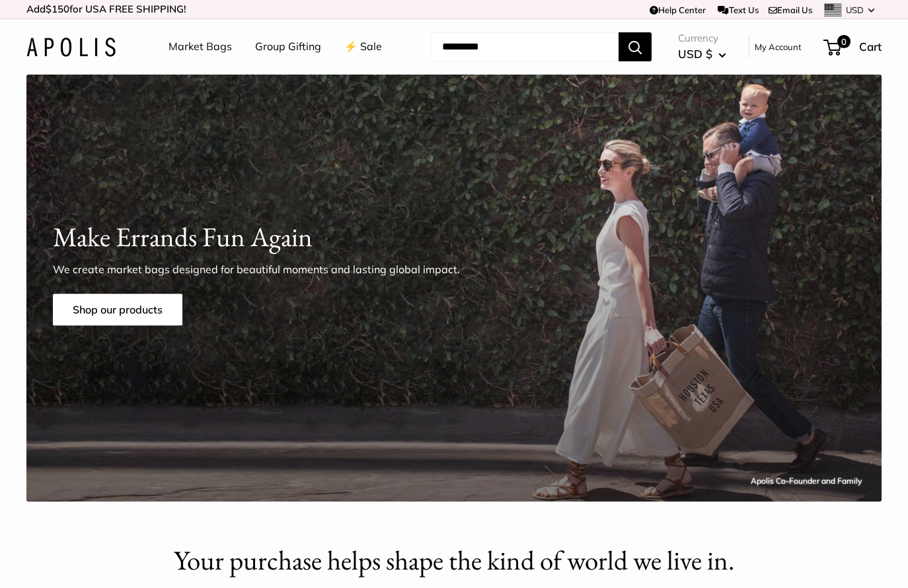  What do you see at coordinates (695, 53) in the screenshot?
I see `span: USD $` at bounding box center [695, 53].